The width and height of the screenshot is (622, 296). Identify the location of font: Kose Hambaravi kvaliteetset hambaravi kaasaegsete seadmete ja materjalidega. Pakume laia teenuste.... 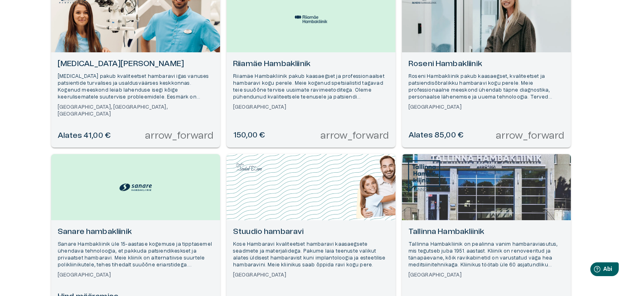
(309, 255).